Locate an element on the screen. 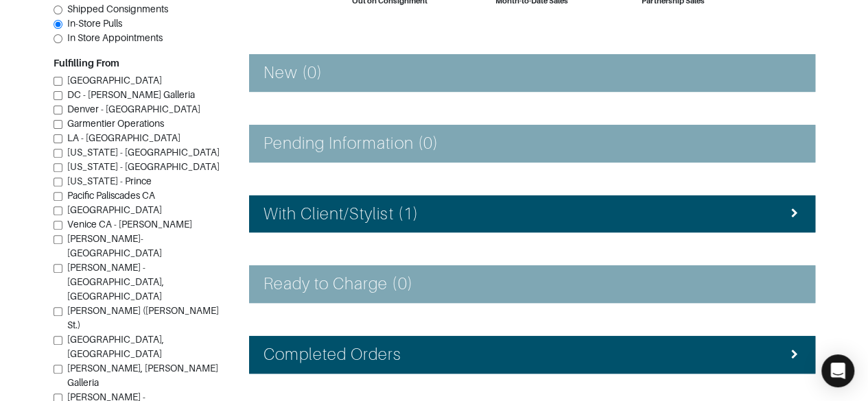 This screenshot has height=401, width=868. span: Pacific Paliscades CA is located at coordinates (111, 195).